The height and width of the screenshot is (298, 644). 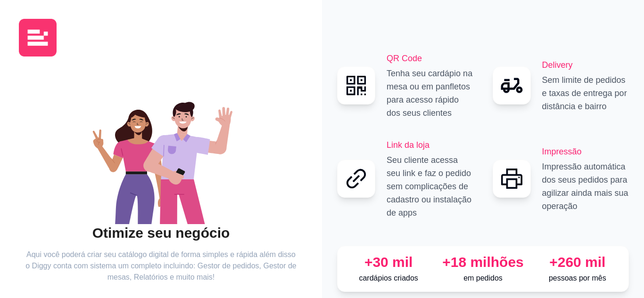 I want to click on div: +18 milhões, so click(x=483, y=262).